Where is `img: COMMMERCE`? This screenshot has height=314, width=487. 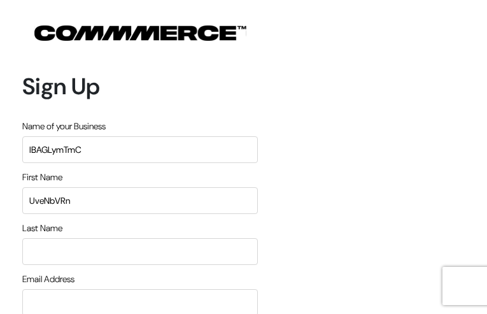 img: COMMMERCE is located at coordinates (140, 33).